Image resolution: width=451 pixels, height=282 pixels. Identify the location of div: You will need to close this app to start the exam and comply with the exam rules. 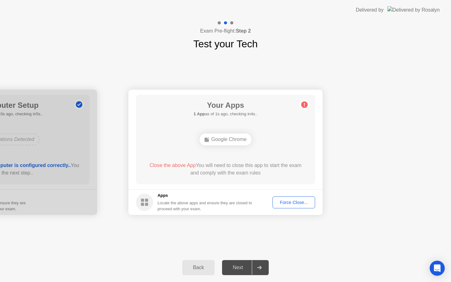
(226, 169).